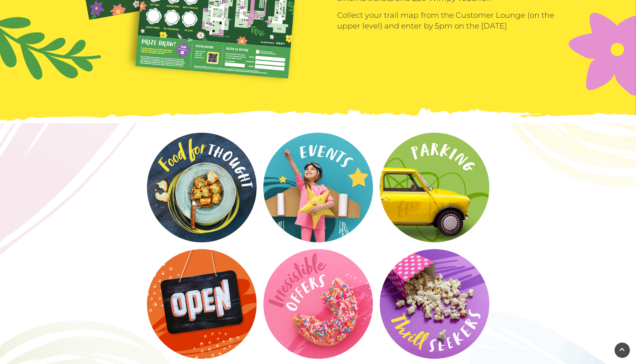 The image size is (636, 364). I want to click on img: Offers at Festival Place, so click(318, 304).